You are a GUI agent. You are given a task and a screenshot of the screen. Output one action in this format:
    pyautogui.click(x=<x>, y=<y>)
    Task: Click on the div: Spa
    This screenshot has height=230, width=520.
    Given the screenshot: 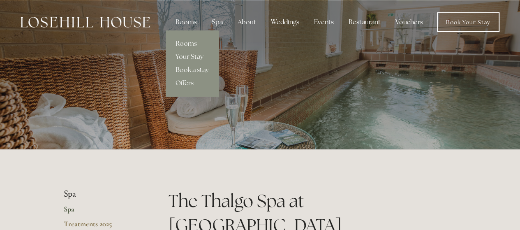 What is the action you would take?
    pyautogui.click(x=217, y=22)
    